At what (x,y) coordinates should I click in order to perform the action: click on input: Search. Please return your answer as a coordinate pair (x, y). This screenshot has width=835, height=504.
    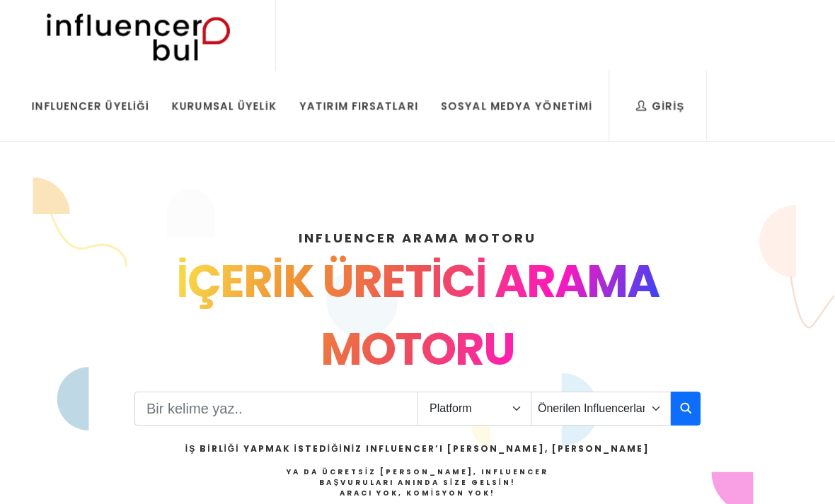
    Looking at the image, I should click on (276, 409).